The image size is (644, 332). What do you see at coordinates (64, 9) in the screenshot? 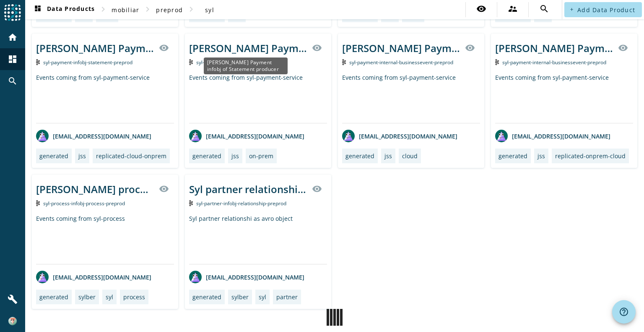
I see `span: Data Products` at bounding box center [64, 9].